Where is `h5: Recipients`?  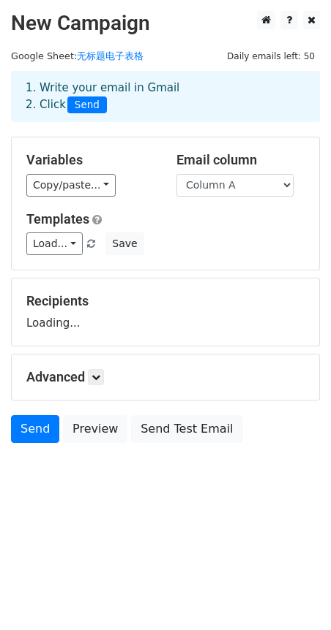
h5: Recipients is located at coordinates (165, 301).